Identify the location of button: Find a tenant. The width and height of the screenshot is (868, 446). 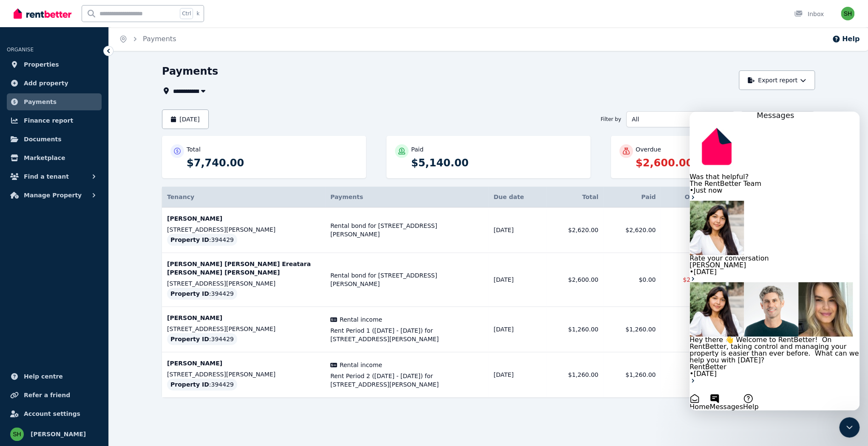
(54, 176).